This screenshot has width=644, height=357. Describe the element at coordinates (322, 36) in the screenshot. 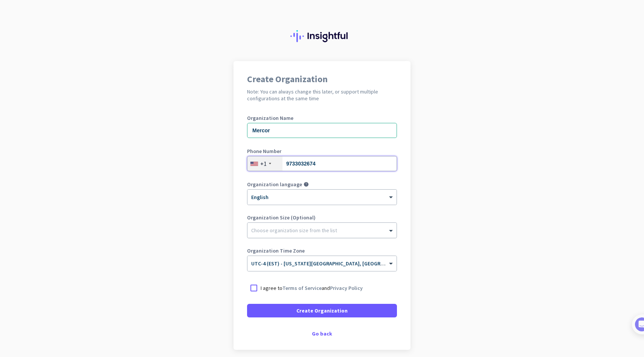

I see `img: Insightful` at that location.